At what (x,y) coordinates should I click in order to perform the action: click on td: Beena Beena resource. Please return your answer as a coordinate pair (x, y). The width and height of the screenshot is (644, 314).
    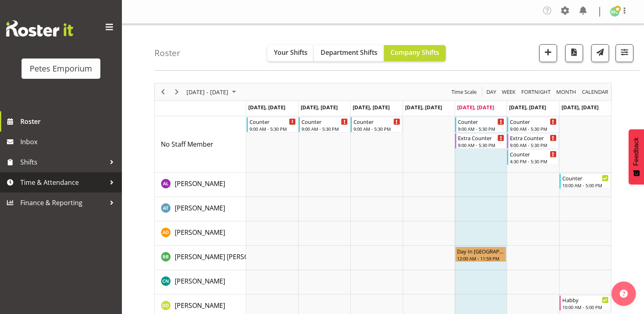
    Looking at the image, I should click on (200, 258).